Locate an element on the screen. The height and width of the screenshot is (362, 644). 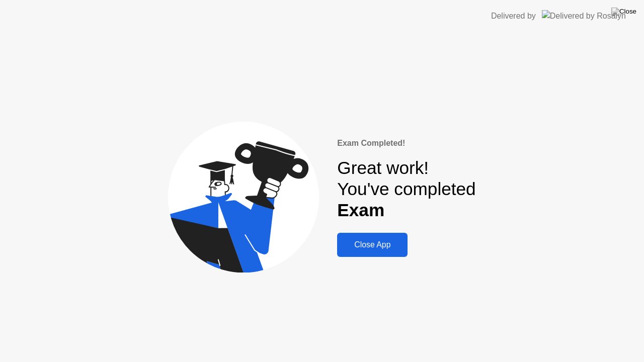
img: Delivered by Rosalyn is located at coordinates (583, 16).